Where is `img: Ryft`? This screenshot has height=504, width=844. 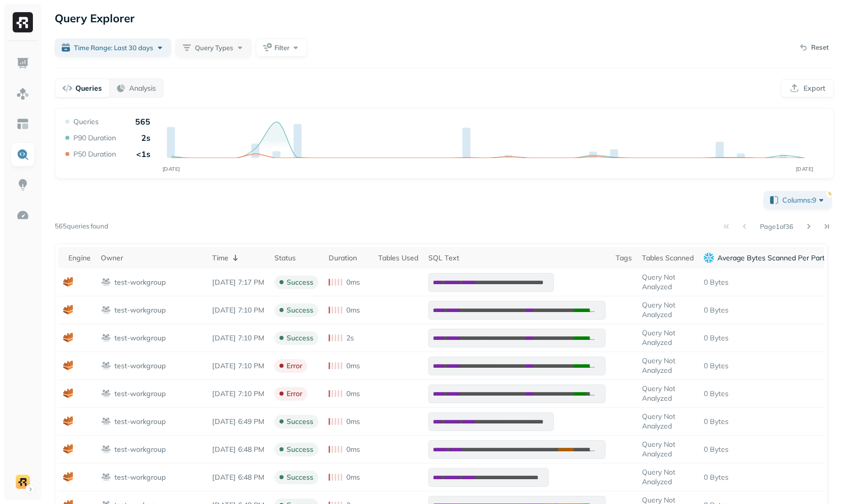
img: Ryft is located at coordinates (23, 22).